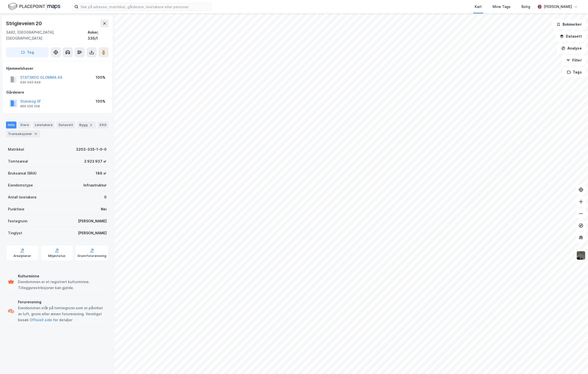 The width and height of the screenshot is (588, 374). What do you see at coordinates (15, 233) in the screenshot?
I see `div: Tinglyst` at bounding box center [15, 233].